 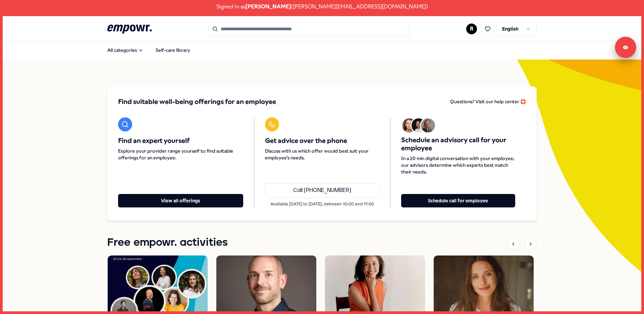 I want to click on span: Get advice over the phone, so click(x=322, y=141).